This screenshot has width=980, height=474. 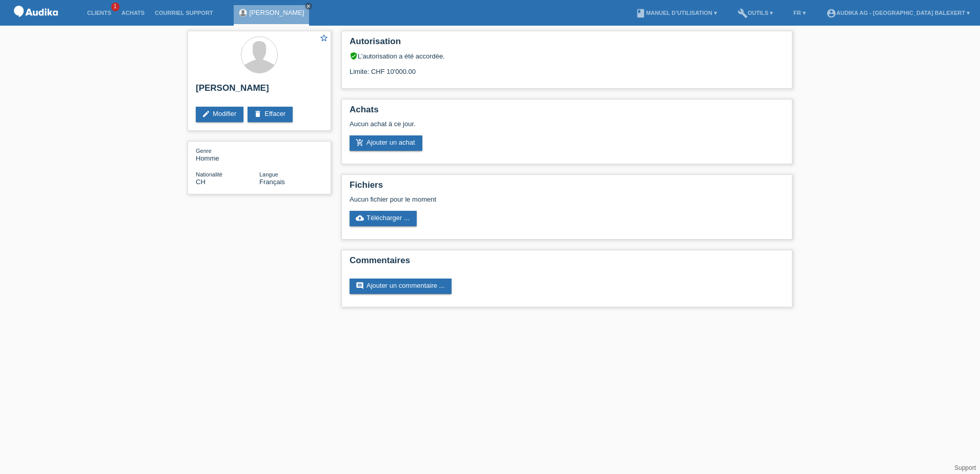 I want to click on span: Suisse, so click(x=200, y=182).